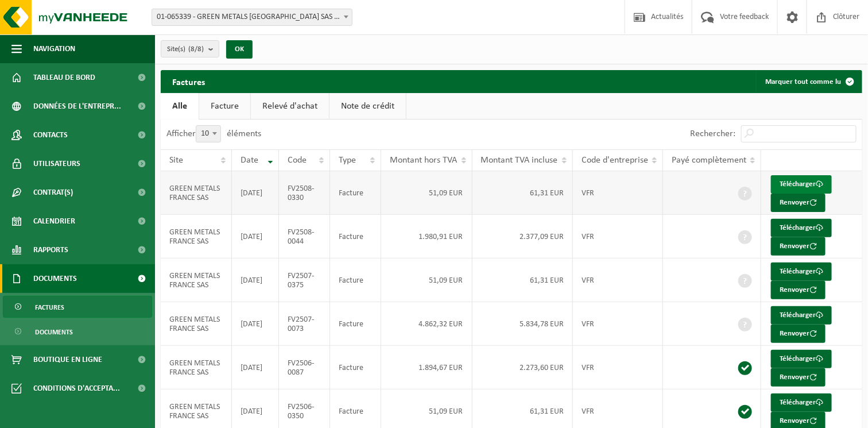 This screenshot has height=428, width=868. What do you see at coordinates (225, 106) in the screenshot?
I see `a: Facture` at bounding box center [225, 106].